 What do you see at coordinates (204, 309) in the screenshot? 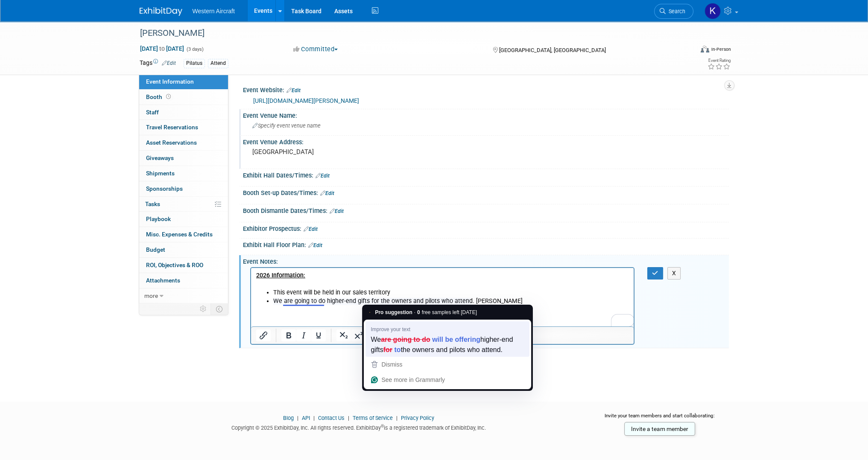
I see `td: Personalize Event Tab Strip` at bounding box center [204, 309].